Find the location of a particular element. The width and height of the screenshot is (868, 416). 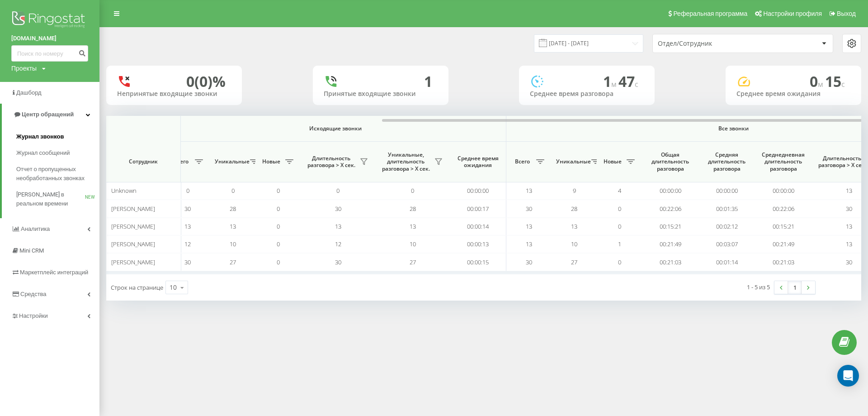

span: 15 is located at coordinates (835, 81).